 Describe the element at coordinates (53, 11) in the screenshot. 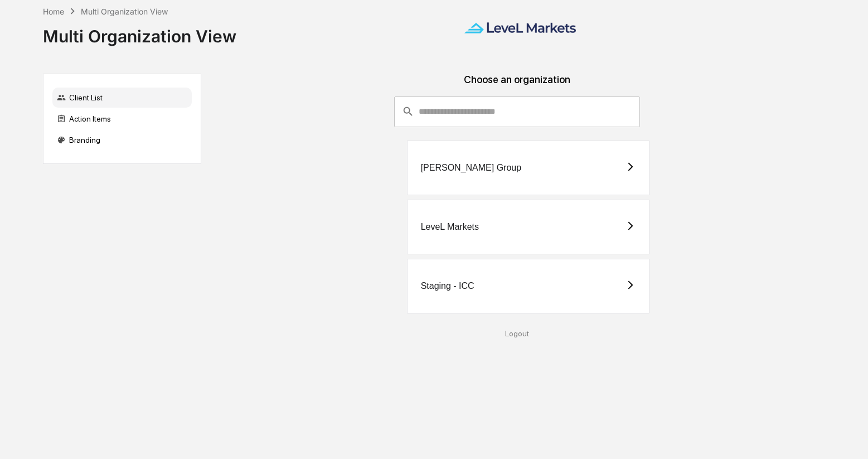

I see `div: Home` at that location.